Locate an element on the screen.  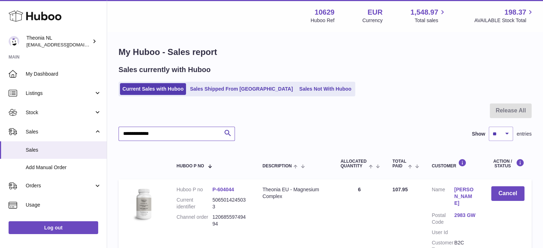
span: entries is located at coordinates (524, 134).